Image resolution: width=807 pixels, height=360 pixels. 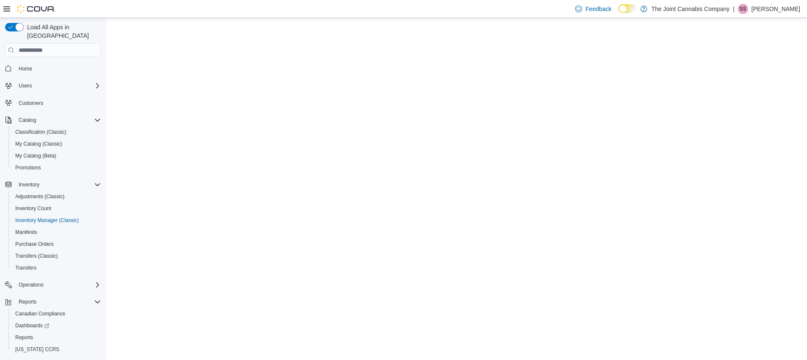 I want to click on button: My Catalog (Classic), so click(x=56, y=144).